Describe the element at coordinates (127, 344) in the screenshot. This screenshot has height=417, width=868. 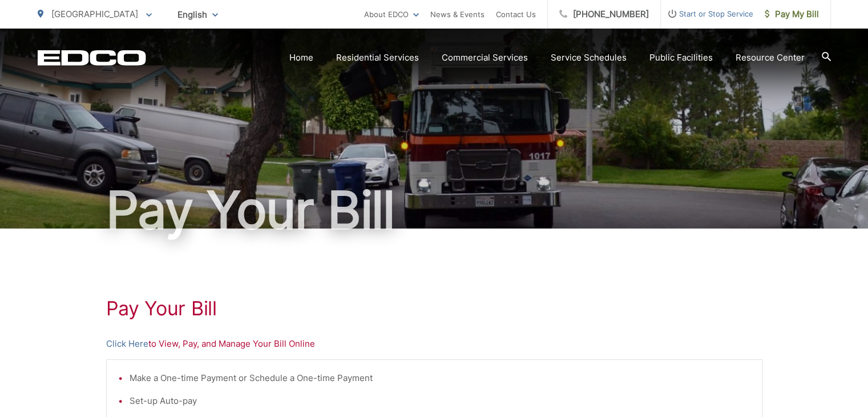
I see `a: Click Here` at that location.